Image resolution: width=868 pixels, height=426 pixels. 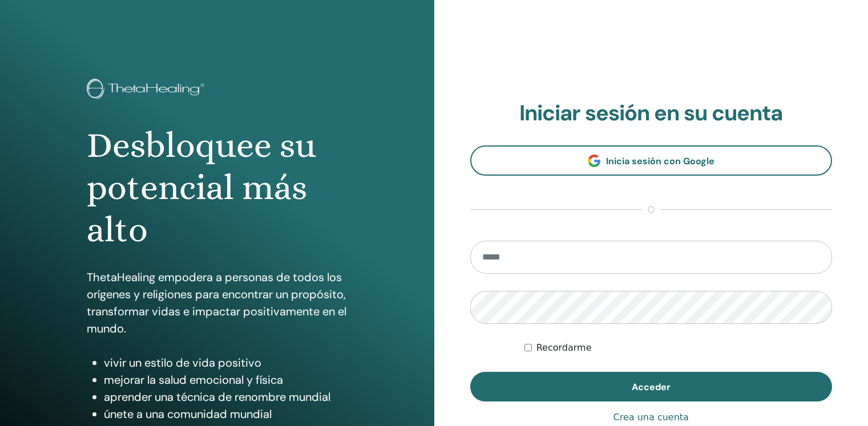 I want to click on span: Inicia sesión con Google, so click(x=660, y=161).